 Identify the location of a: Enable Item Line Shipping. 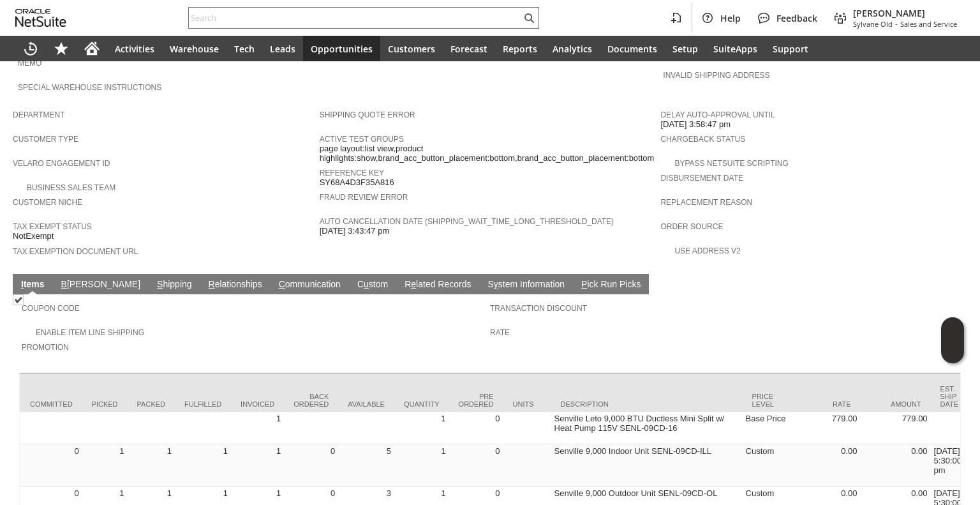
(90, 333).